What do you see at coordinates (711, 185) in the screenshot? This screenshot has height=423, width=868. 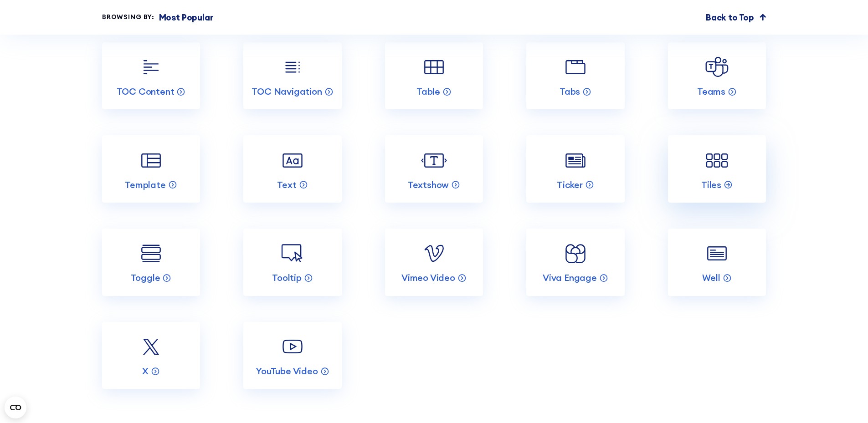 I see `p: Tiles` at bounding box center [711, 185].